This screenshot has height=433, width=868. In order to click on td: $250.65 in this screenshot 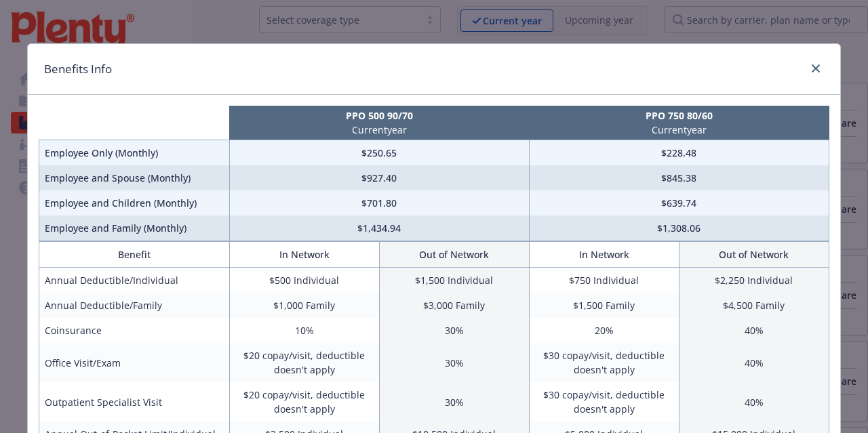, I will do `click(379, 153)`.